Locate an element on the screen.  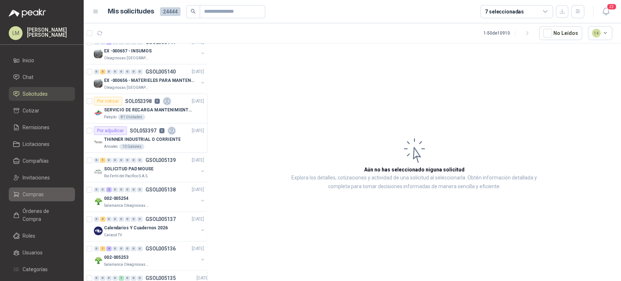
a: Solicitudes is located at coordinates (42, 94).